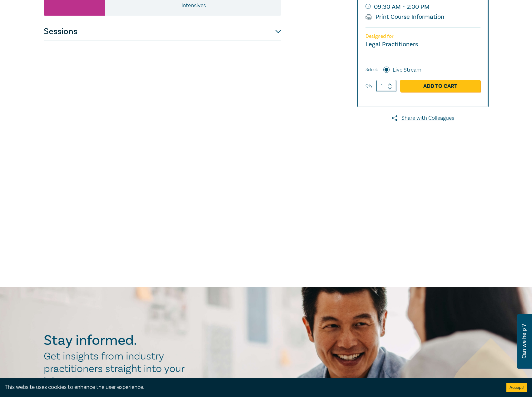 The image size is (532, 397). I want to click on input: 1, so click(387, 86).